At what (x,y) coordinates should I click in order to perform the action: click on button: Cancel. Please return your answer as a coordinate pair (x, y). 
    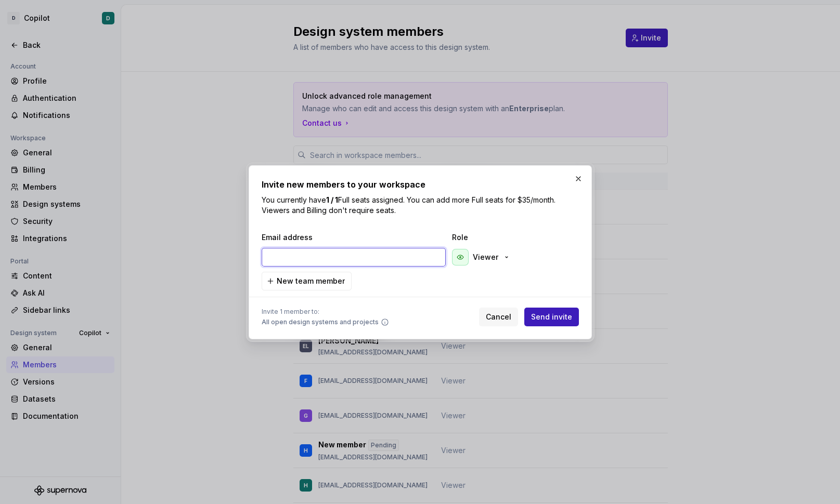
    Looking at the image, I should click on (498, 317).